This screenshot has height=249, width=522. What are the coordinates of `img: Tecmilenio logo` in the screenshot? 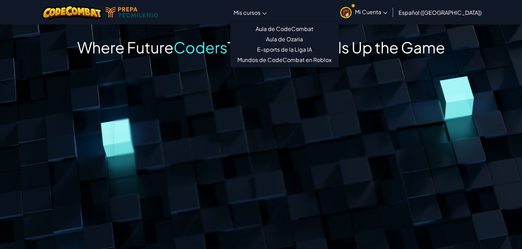 It's located at (132, 12).